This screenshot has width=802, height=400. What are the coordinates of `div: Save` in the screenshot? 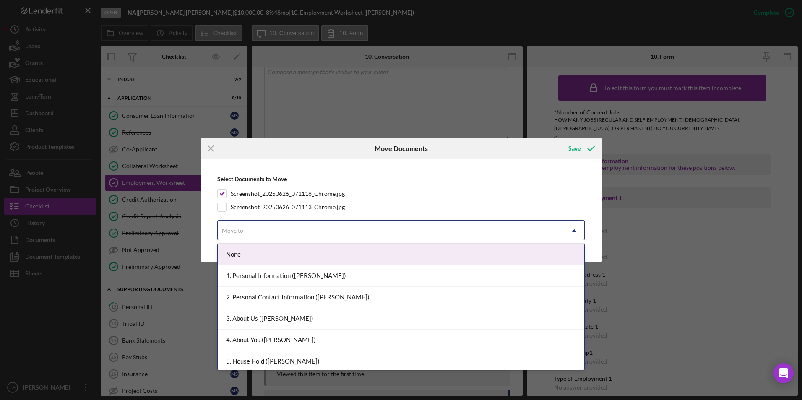 It's located at (574, 148).